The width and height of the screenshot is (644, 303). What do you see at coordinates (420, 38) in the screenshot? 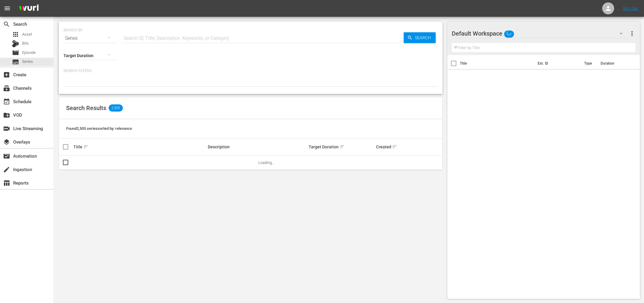
I see `button: Search` at bounding box center [420, 38].